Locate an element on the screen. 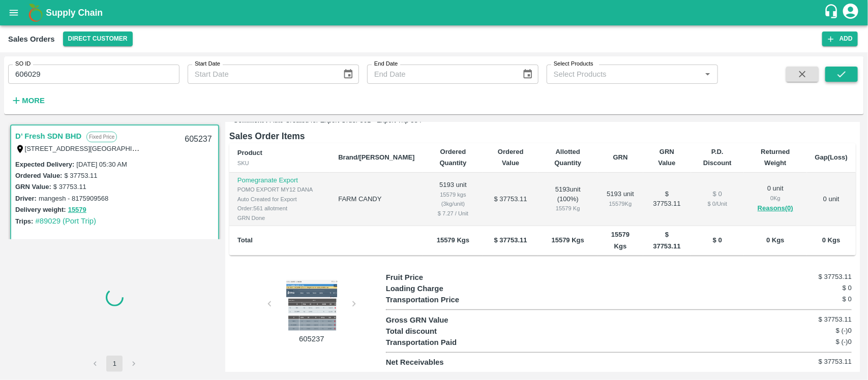 The width and height of the screenshot is (868, 380). p: Pomegranate Export is located at coordinates (280, 180).